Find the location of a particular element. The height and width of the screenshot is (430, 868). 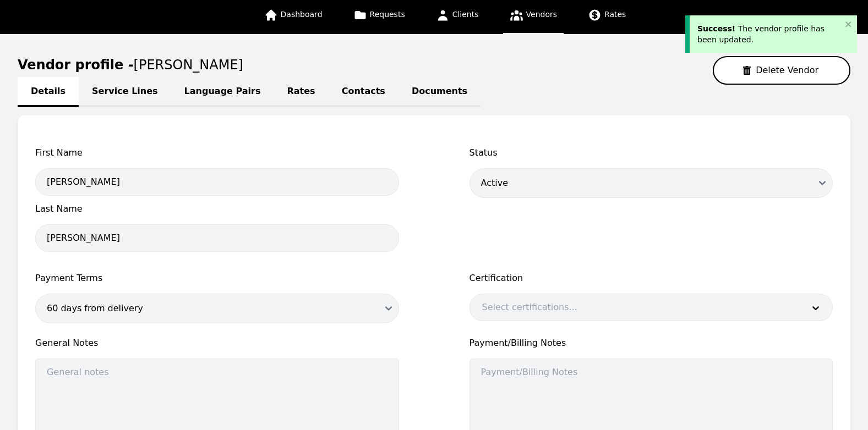

label: Certification is located at coordinates (652, 278).